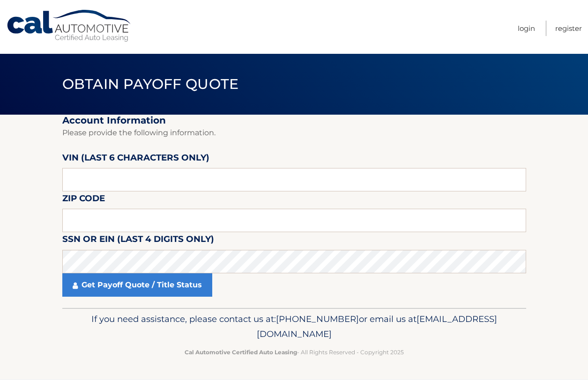 The image size is (588, 380). What do you see at coordinates (139, 241) in the screenshot?
I see `label: SSN or EIN (last 4 digits only)` at bounding box center [139, 241].